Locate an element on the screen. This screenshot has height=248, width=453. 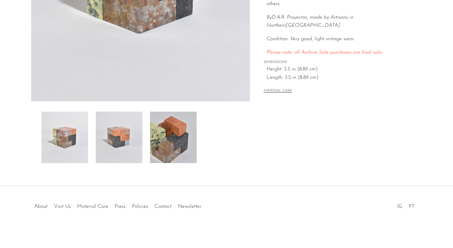
a: Policies is located at coordinates (140, 206).